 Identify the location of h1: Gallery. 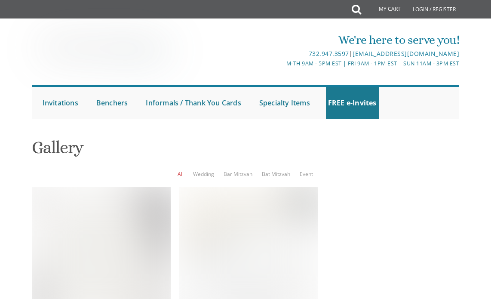
(246, 151).